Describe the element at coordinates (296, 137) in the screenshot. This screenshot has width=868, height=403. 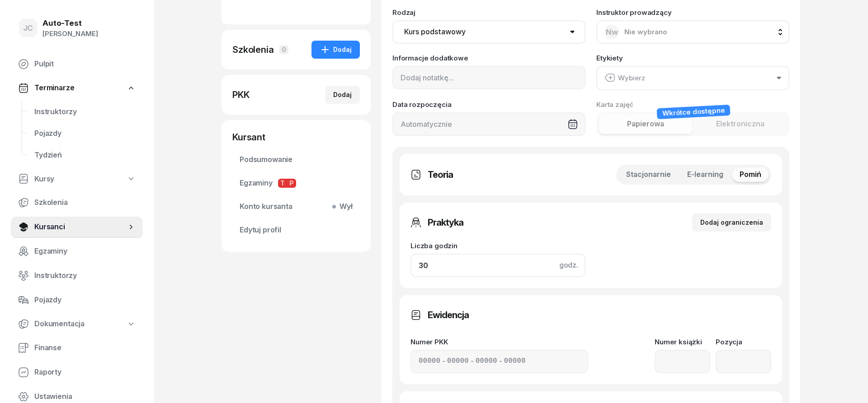
I see `div: Kursant` at that location.